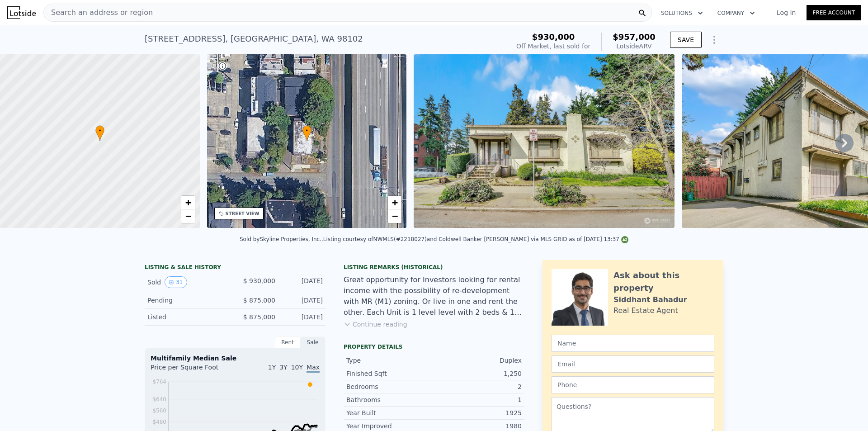  I want to click on div: Rent, so click(288, 342).